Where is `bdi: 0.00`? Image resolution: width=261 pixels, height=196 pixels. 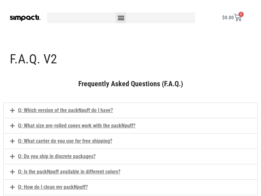 bdi: 0.00 is located at coordinates (228, 18).